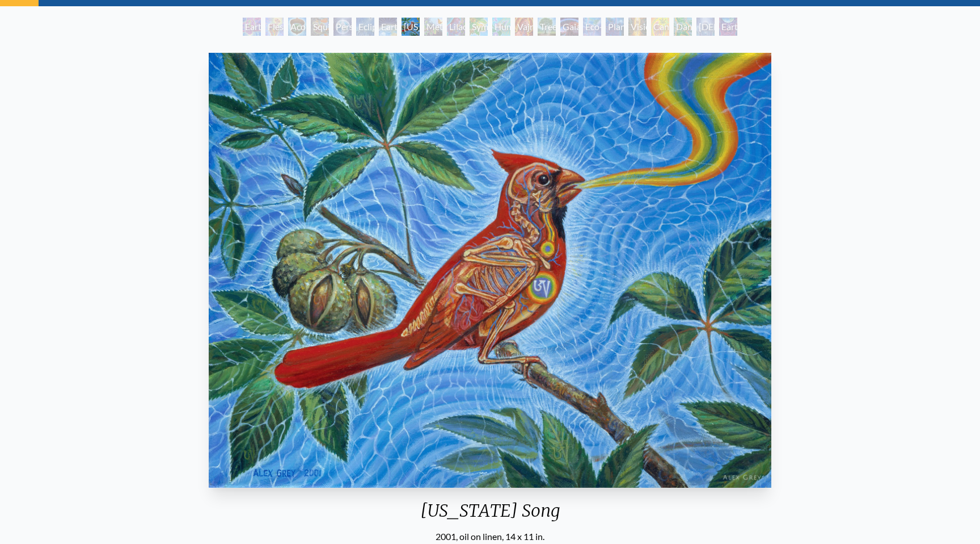  I want to click on div: Gaia, so click(570, 27).